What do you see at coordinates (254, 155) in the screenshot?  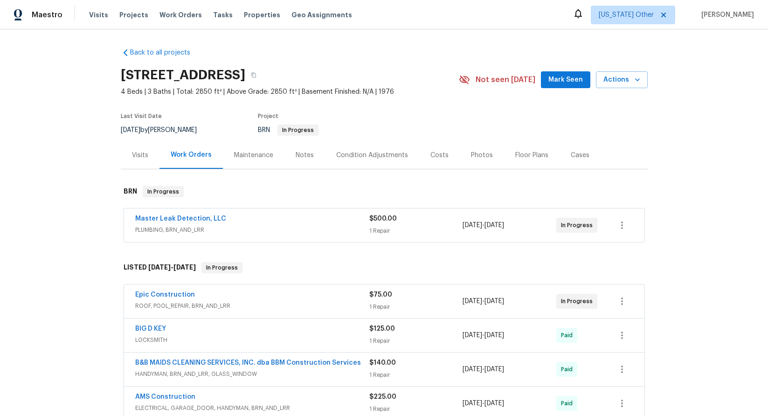 I see `div: Maintenance` at bounding box center [254, 155].